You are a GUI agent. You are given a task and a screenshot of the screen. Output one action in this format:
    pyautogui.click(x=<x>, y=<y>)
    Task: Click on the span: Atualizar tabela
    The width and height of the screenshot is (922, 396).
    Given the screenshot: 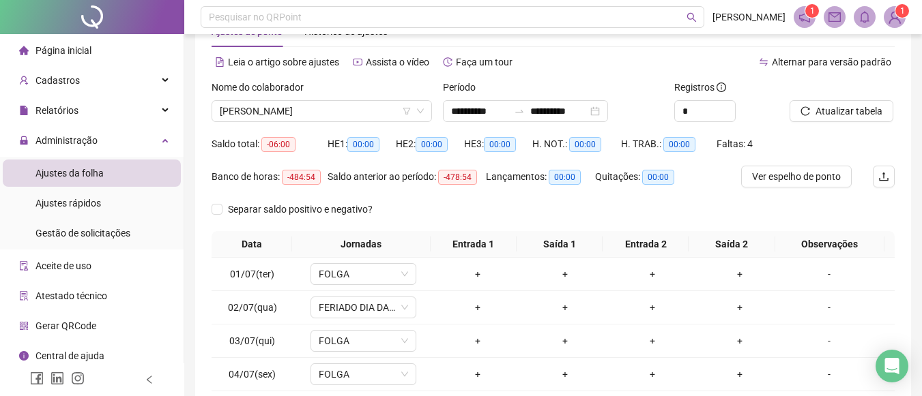 What is the action you would take?
    pyautogui.click(x=849, y=111)
    